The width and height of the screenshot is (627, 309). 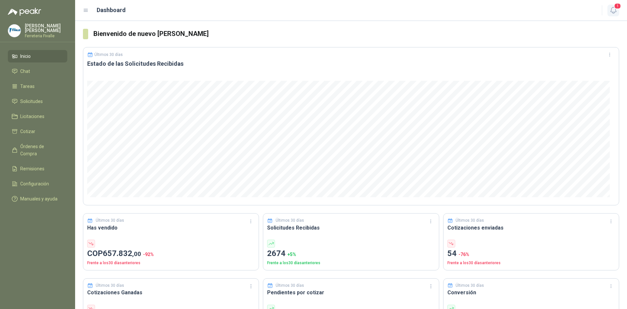 I want to click on a: Órdenes de Compra, so click(x=38, y=150).